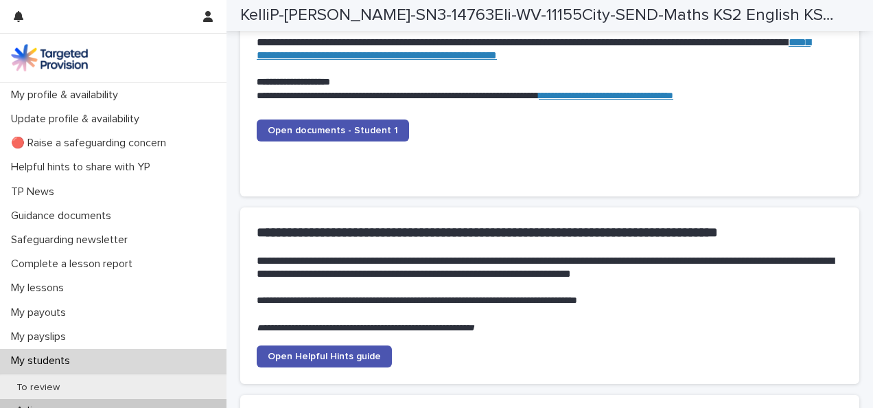 Image resolution: width=873 pixels, height=408 pixels. What do you see at coordinates (67, 95) in the screenshot?
I see `p: My profile & availability` at bounding box center [67, 95].